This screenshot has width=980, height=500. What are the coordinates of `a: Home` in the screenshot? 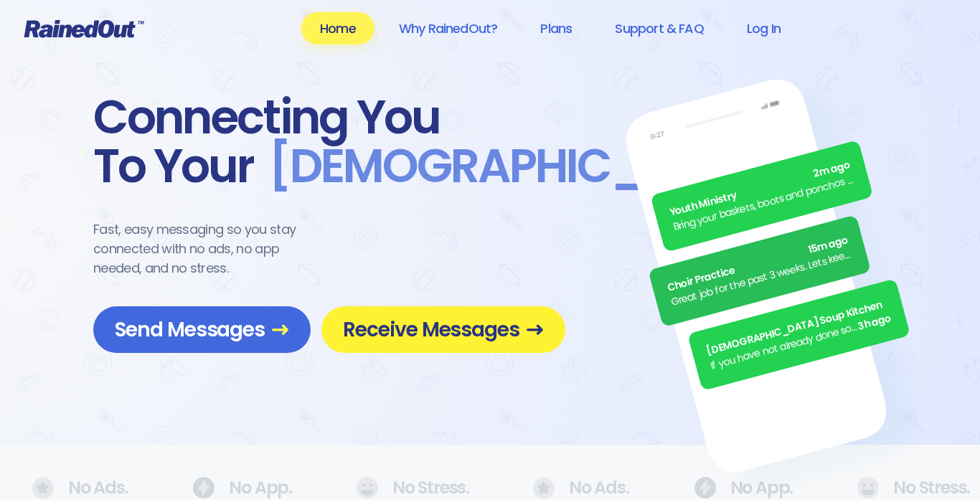 It's located at (338, 28).